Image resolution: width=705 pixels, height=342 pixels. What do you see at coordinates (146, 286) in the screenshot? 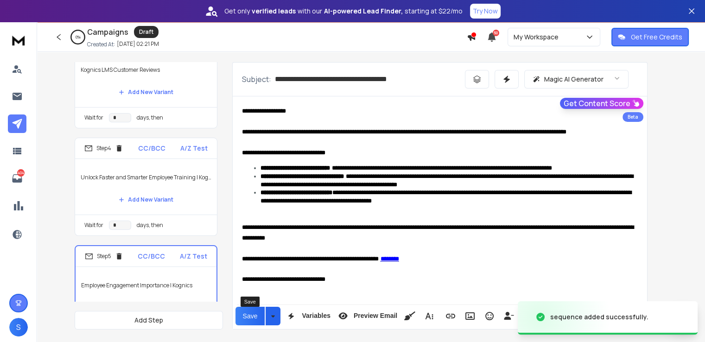
I see `p: Employee Engagement Importance | Kognics` at bounding box center [146, 286].